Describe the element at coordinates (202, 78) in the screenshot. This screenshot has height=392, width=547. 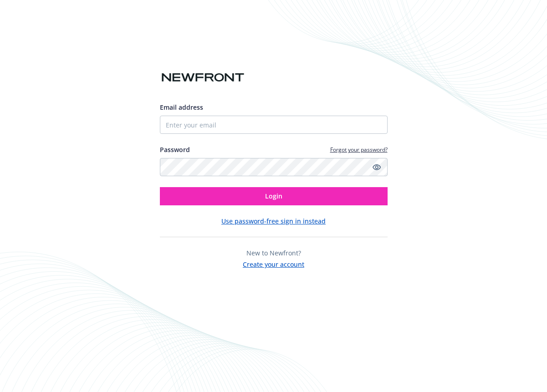
I see `img: Newfront logo` at that location.